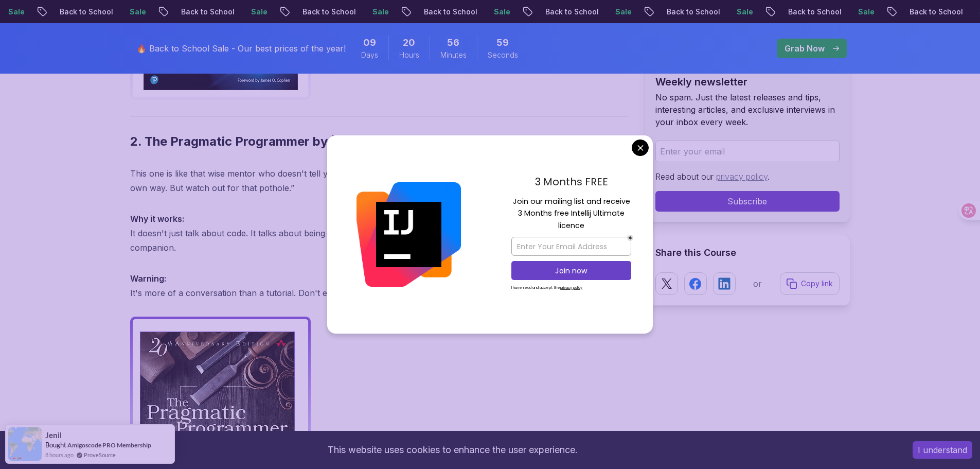  What do you see at coordinates (369, 55) in the screenshot?
I see `span: Days` at bounding box center [369, 55].